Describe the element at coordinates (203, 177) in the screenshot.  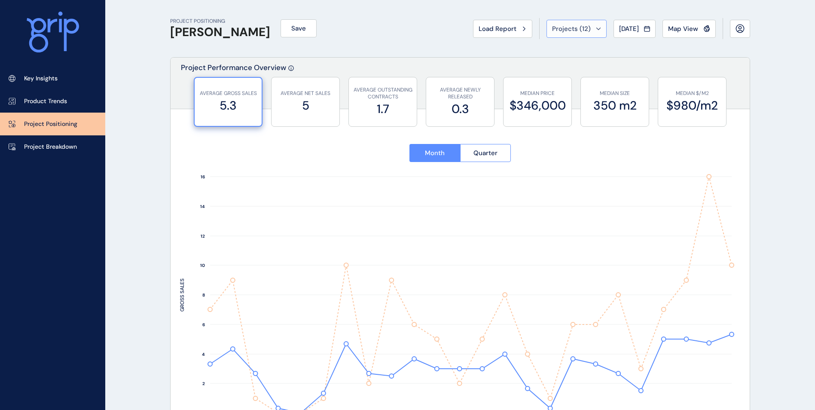
I see `text: 16` at that location.